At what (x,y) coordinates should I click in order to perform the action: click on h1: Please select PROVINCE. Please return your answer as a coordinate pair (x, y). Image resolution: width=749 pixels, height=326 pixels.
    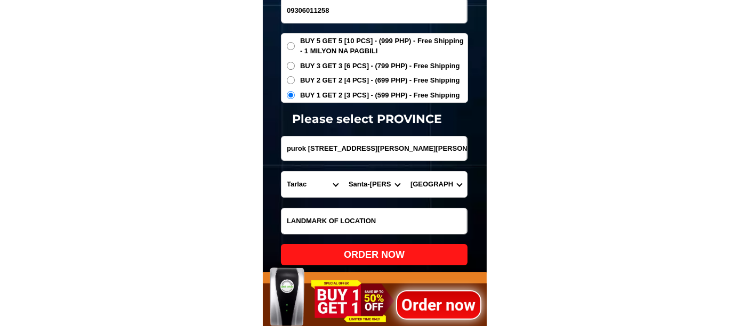
    Looking at the image, I should click on (368, 119).